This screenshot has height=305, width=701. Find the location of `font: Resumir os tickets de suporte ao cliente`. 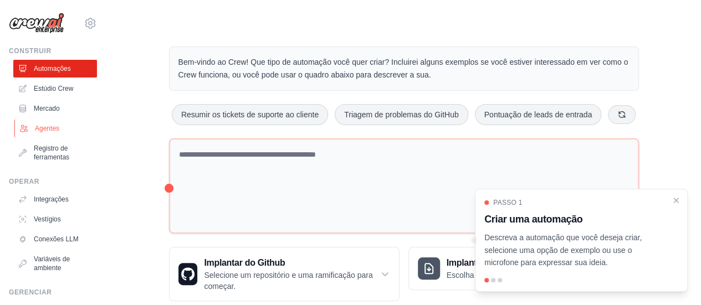

font: Resumir os tickets de suporte ao cliente is located at coordinates (250, 115).